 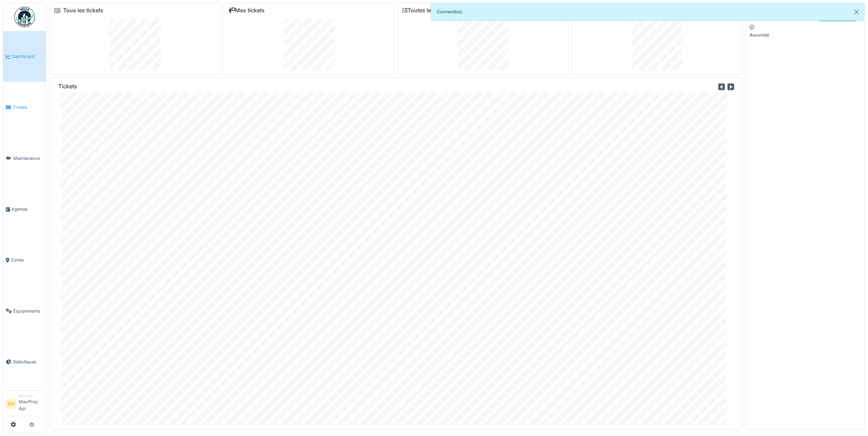 I want to click on a: Tous les tickets, so click(x=83, y=10).